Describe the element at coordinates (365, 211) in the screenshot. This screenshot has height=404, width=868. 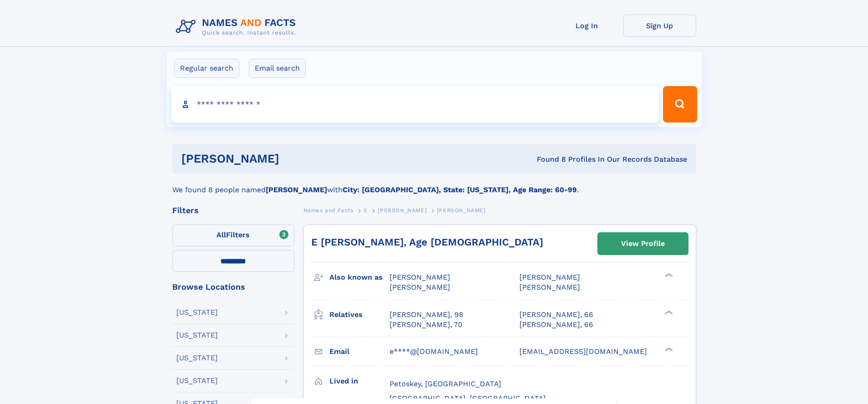
I see `span: E` at that location.